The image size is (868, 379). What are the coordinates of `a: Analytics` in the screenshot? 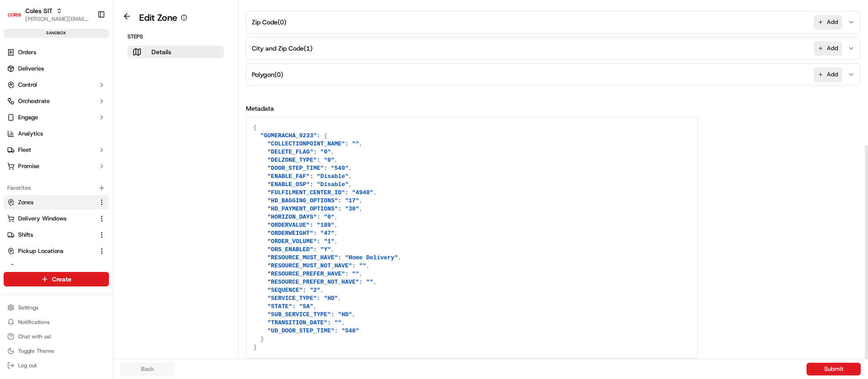 It's located at (56, 134).